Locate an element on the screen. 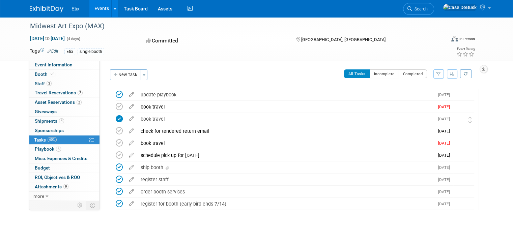 The image size is (513, 246). span: Budget is located at coordinates (42, 168).